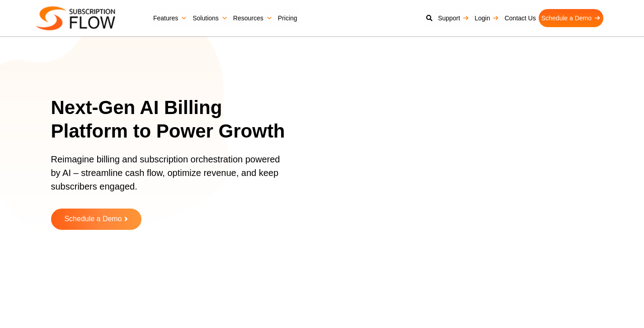 The height and width of the screenshot is (328, 644). I want to click on img: Subscriptionflow, so click(75, 18).